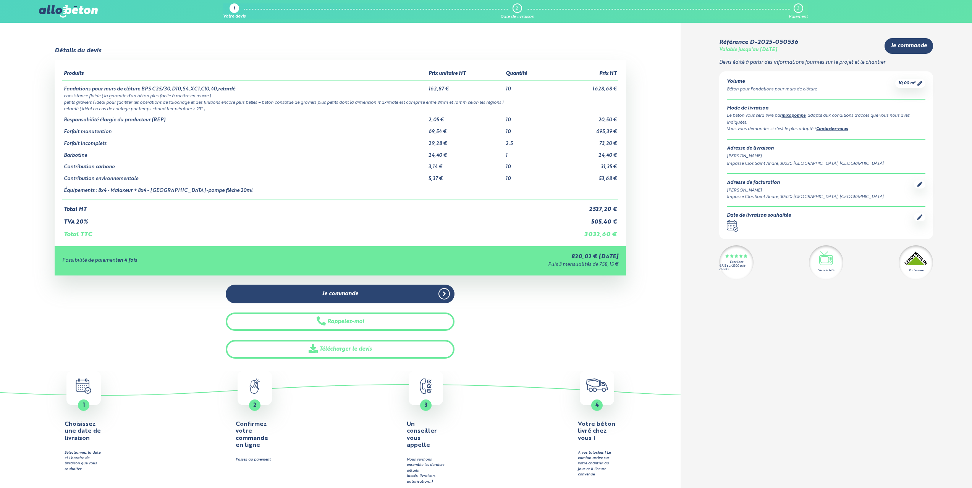  I want to click on td: 3,14 €, so click(466, 164).